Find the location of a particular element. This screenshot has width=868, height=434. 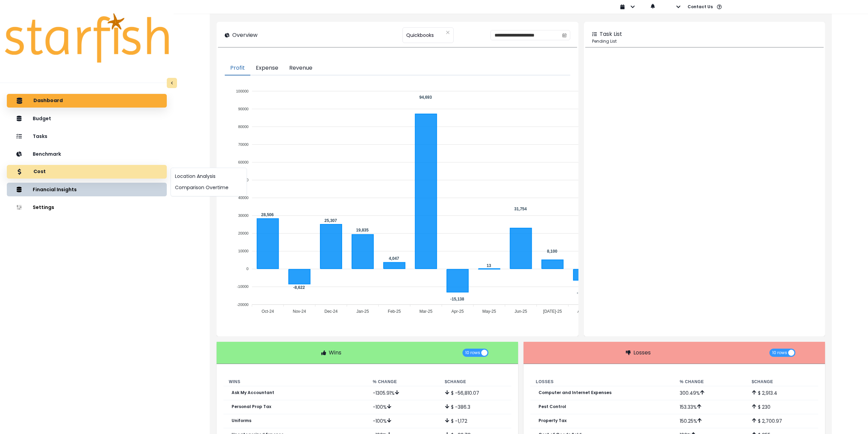

tspan: 80000 is located at coordinates (243, 126).